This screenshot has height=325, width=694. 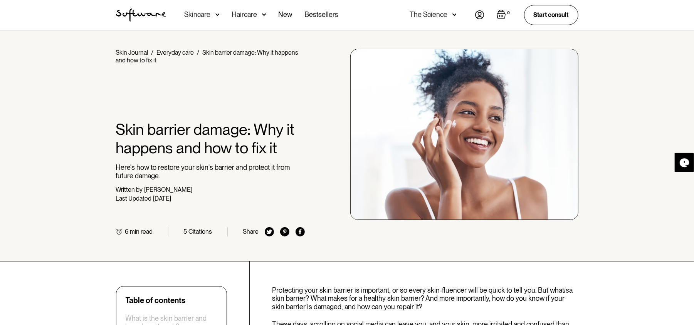 I want to click on div: Citations, so click(x=200, y=232).